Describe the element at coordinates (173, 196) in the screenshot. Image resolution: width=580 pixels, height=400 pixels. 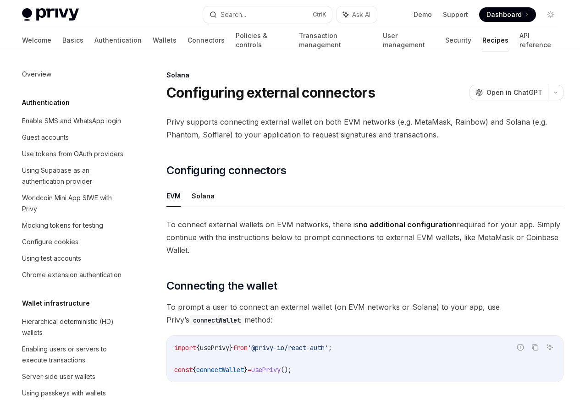
I see `button: EVM` at that location.